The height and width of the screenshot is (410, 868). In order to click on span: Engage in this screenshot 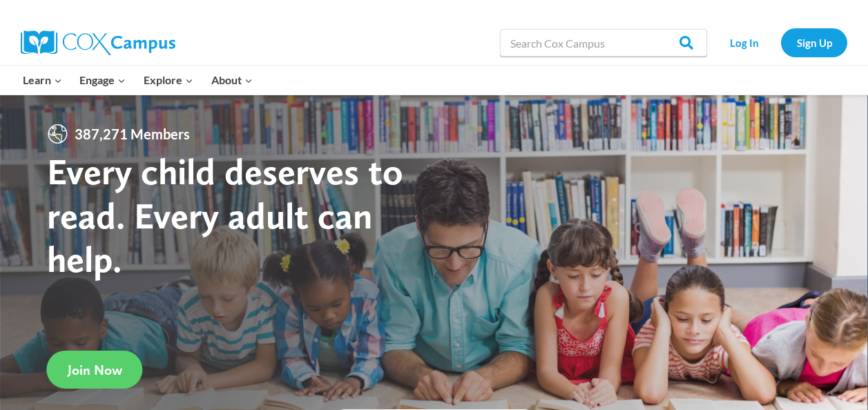, I will do `click(102, 80)`.